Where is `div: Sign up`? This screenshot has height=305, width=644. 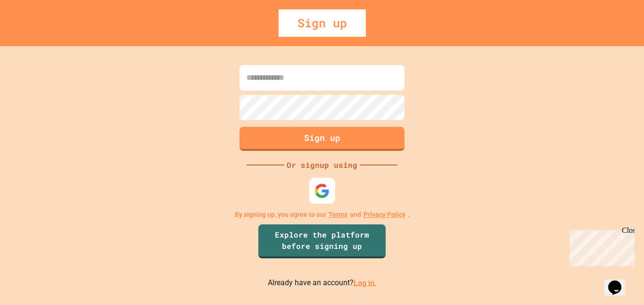 div: Sign up is located at coordinates (322, 23).